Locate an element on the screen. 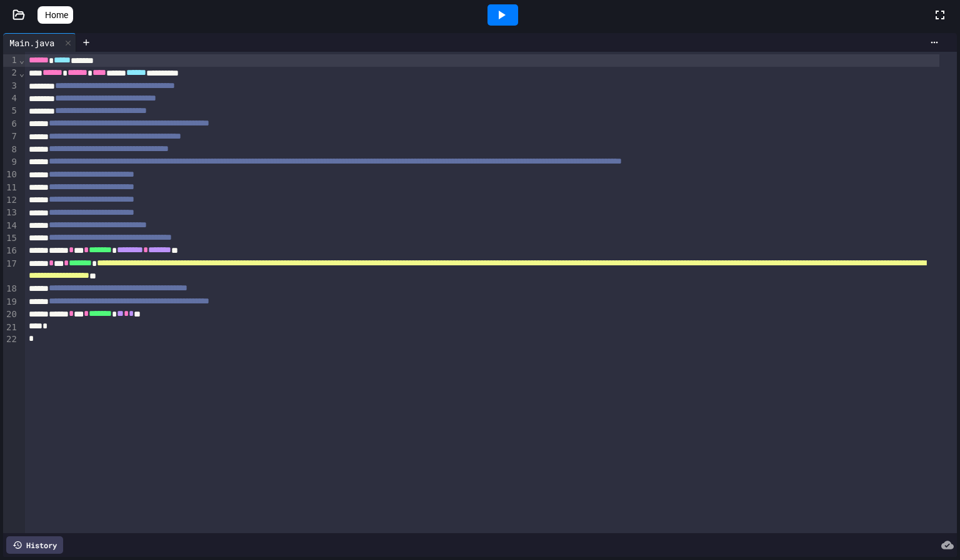 This screenshot has width=960, height=560. div: 12 is located at coordinates (10, 200).